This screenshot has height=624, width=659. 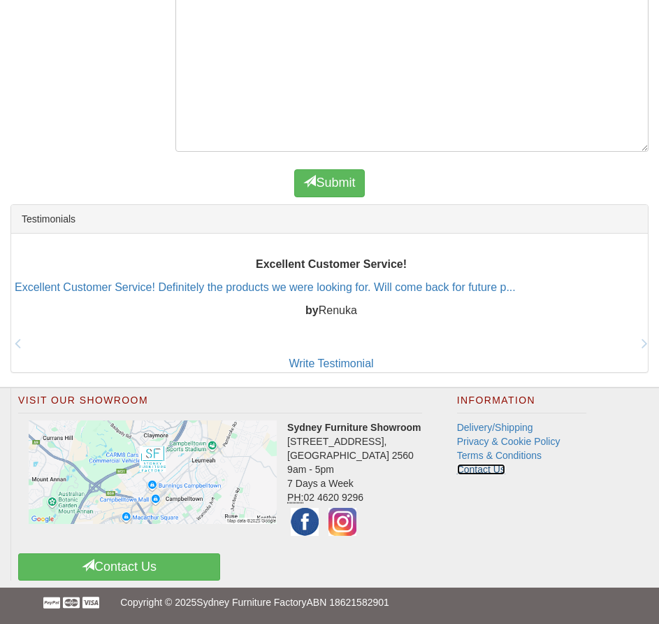 I want to click on p: Renuka, so click(x=331, y=310).